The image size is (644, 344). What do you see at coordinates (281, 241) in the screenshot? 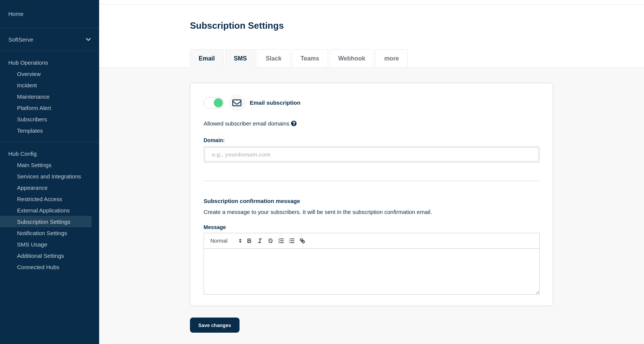
I see `button: Toggle ordered list` at bounding box center [281, 241].